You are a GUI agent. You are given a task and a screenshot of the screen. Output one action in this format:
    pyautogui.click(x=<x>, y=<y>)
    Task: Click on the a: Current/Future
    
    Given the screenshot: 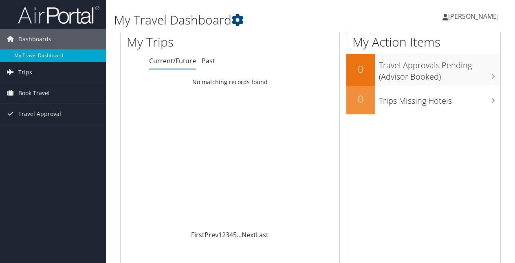 What is the action you would take?
    pyautogui.click(x=172, y=61)
    